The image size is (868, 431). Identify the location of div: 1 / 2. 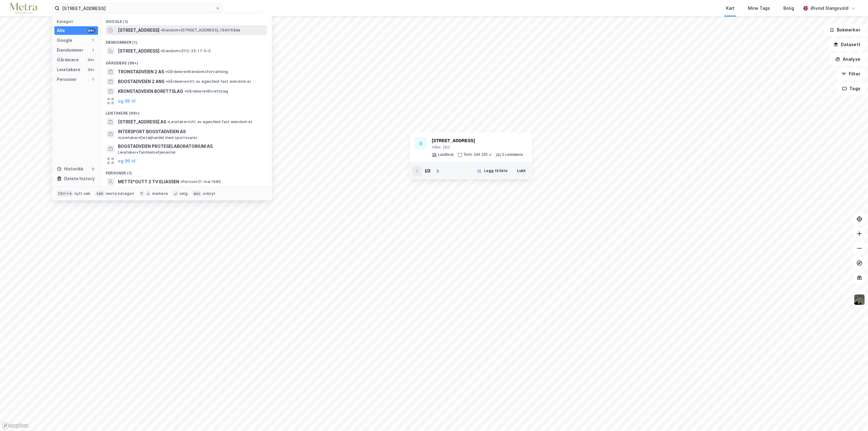
(427, 171).